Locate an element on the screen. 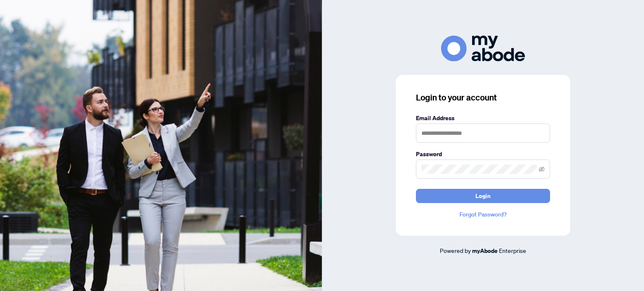 Image resolution: width=644 pixels, height=291 pixels. a: myAbode is located at coordinates (485, 251).